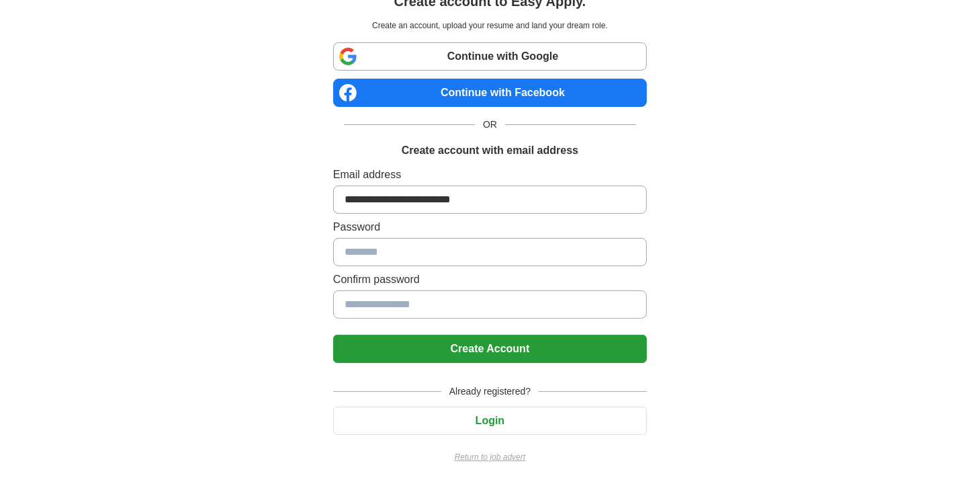  I want to click on span: OR, so click(490, 124).